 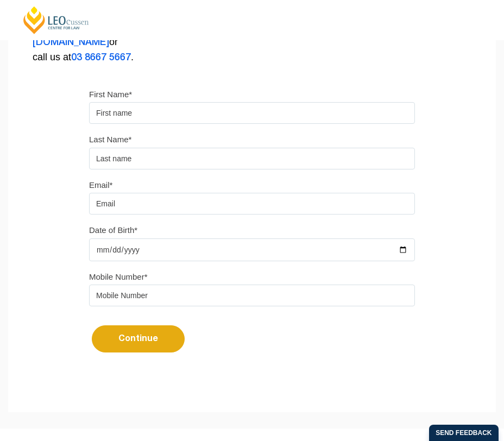 What do you see at coordinates (118, 277) in the screenshot?
I see `label: Mobile Number*` at bounding box center [118, 277].